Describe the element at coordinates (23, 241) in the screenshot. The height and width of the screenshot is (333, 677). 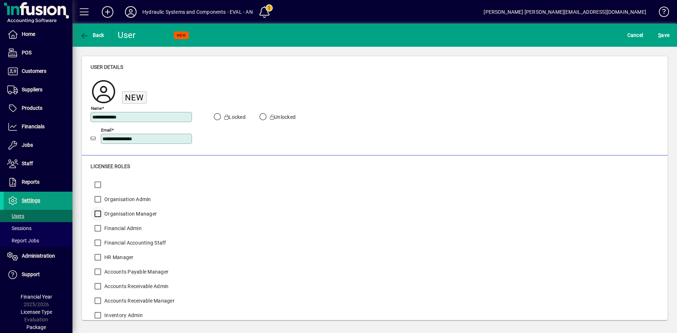
I see `span: Report Jobs` at that location.